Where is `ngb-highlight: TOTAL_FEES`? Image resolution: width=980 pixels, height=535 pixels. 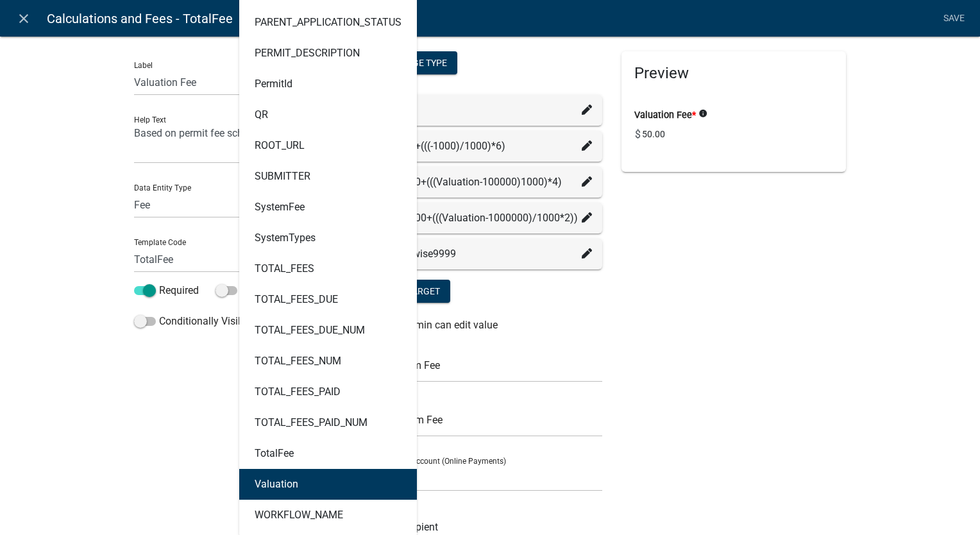 ngb-highlight: TOTAL_FEES is located at coordinates (284, 269).